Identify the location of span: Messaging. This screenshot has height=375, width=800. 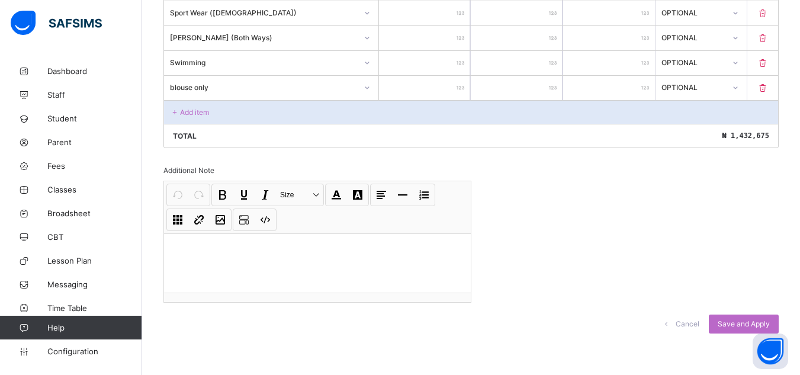
(95, 284).